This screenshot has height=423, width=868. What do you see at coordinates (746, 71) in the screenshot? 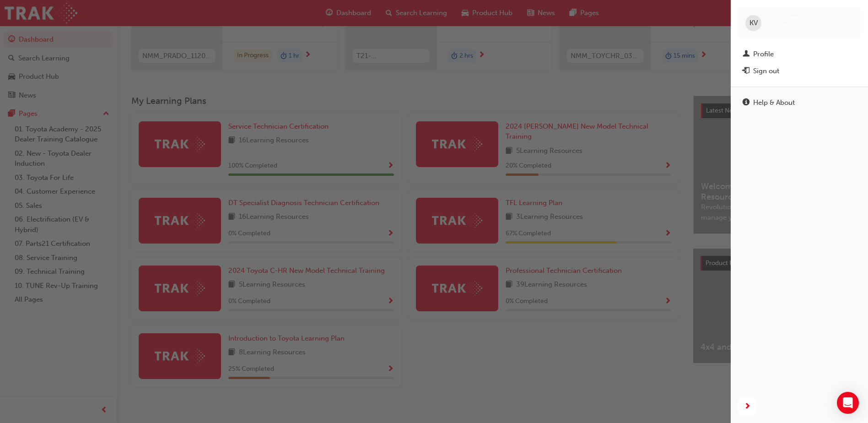
I see `span: exit-icon` at bounding box center [746, 71].